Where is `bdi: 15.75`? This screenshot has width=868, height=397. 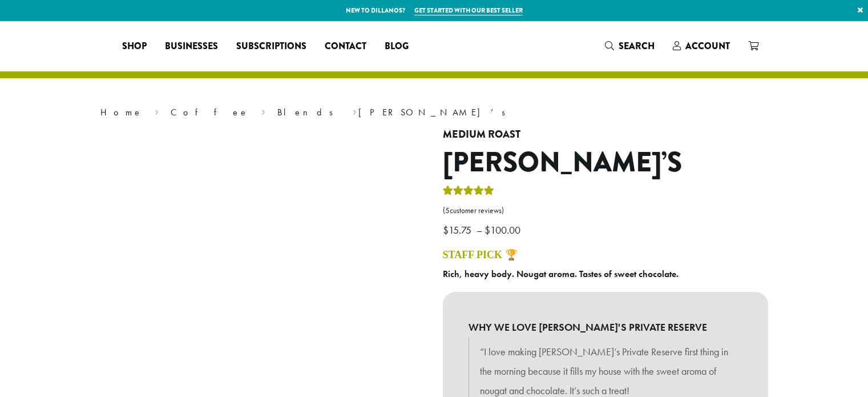
bdi: 15.75 is located at coordinates (458, 229).